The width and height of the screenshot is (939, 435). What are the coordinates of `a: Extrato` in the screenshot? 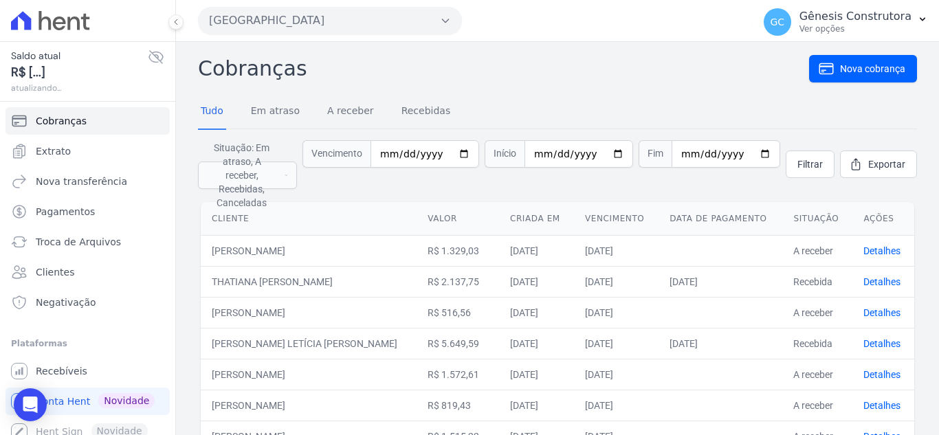 It's located at (87, 151).